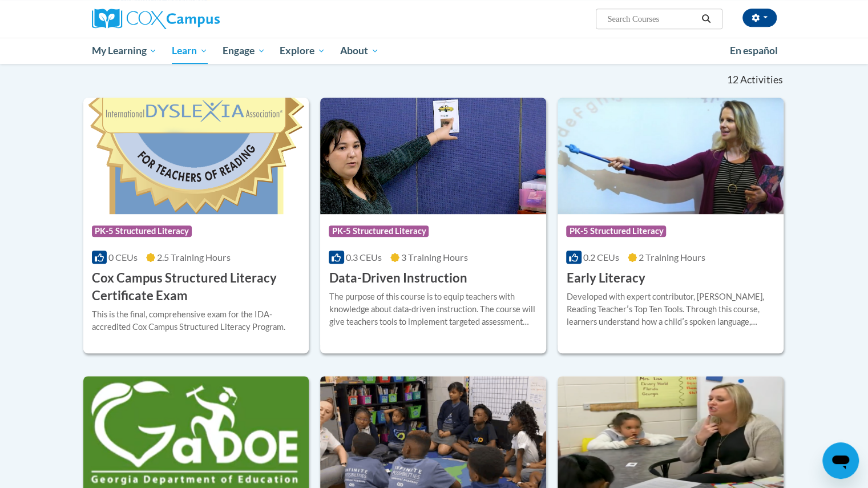 This screenshot has width=868, height=488. Describe the element at coordinates (123, 257) in the screenshot. I see `span: 0 CEUs` at that location.